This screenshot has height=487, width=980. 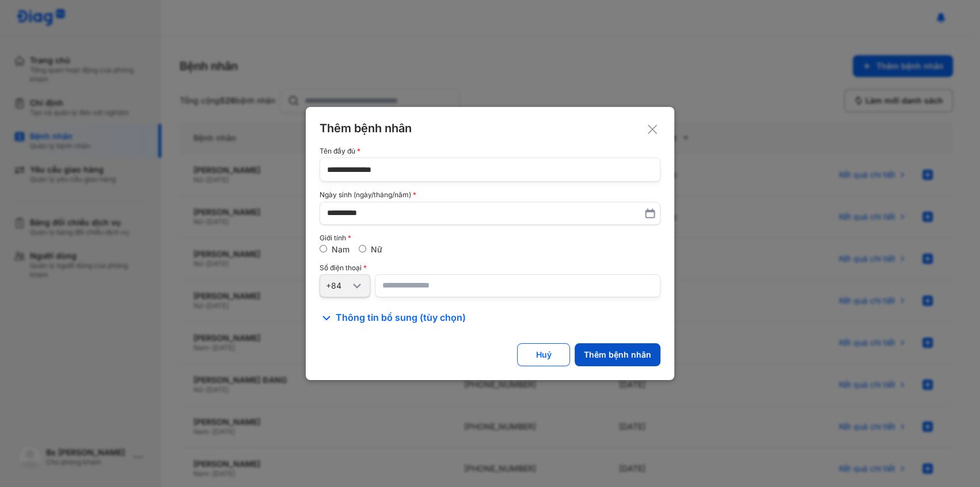 I want to click on button: Thêm bệnh nhân, so click(x=617, y=355).